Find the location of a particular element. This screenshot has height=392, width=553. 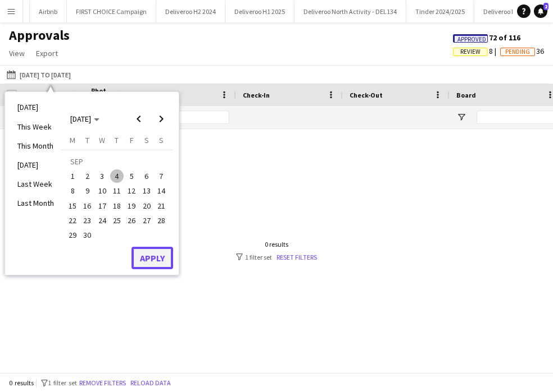

span: Export is located at coordinates (46, 53).